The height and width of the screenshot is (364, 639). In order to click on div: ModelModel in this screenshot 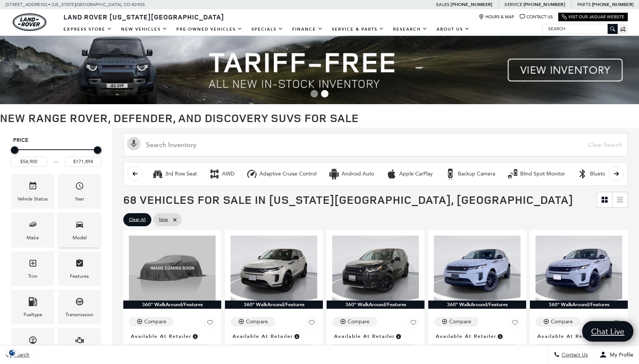, I will do `click(79, 229)`.